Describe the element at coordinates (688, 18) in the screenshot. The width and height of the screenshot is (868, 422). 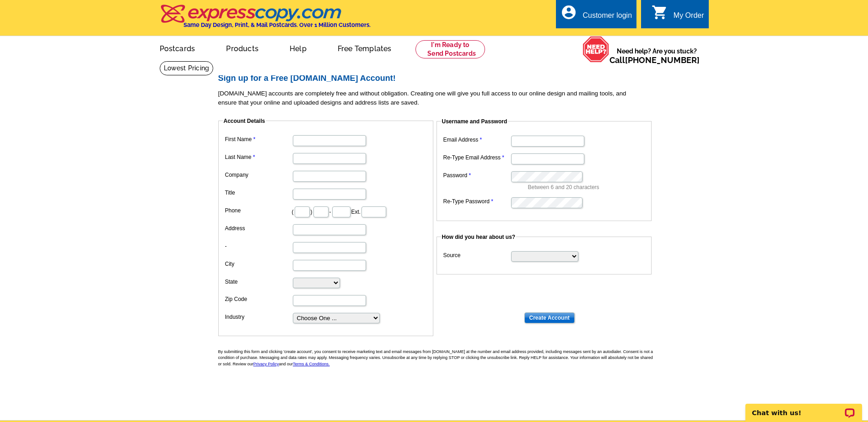
I see `div: My Order` at that location.